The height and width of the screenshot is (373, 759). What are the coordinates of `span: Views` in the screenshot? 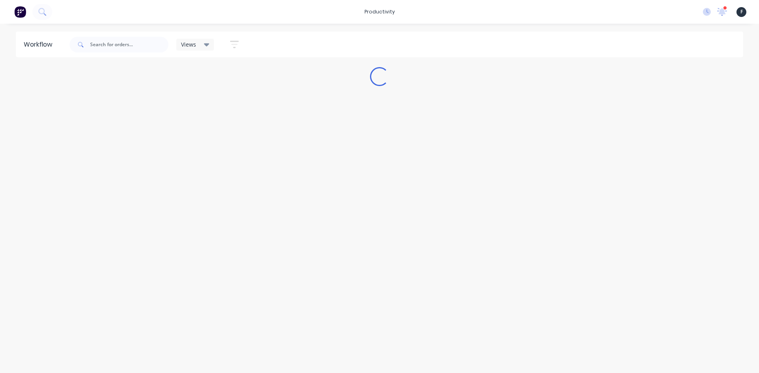 It's located at (188, 44).